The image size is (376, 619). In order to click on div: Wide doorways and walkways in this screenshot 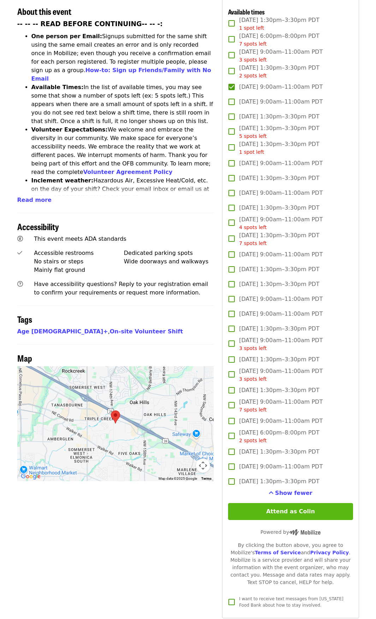, I will do `click(169, 262)`.